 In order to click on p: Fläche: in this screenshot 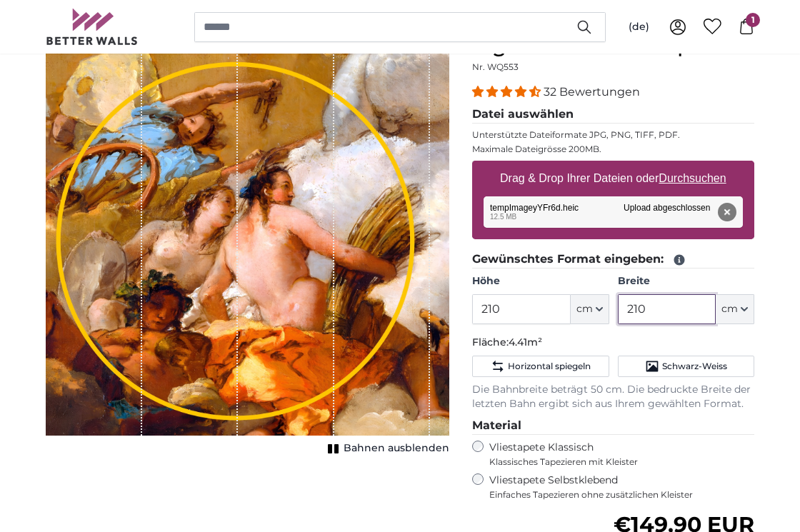, I will do `click(613, 343)`.